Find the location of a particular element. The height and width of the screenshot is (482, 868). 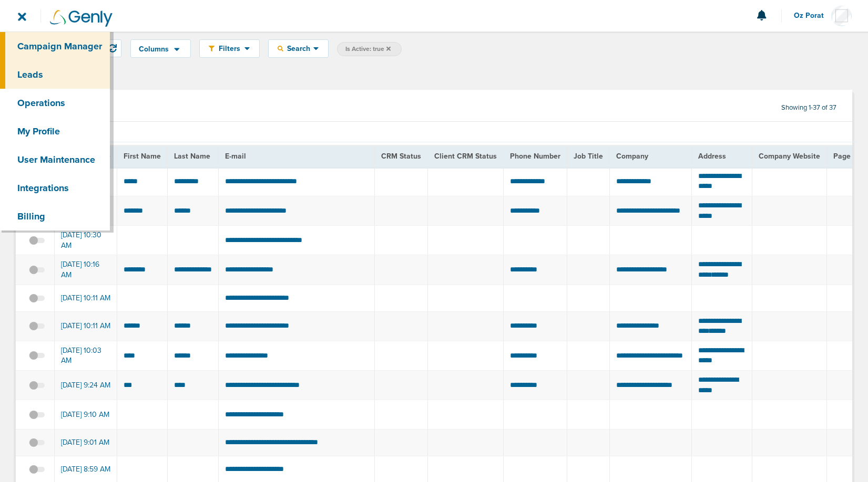

th: Job Title is located at coordinates (589, 156).